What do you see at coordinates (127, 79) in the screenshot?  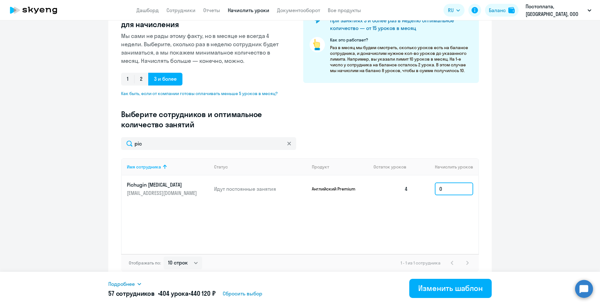 I see `span: 1` at bounding box center [127, 79].